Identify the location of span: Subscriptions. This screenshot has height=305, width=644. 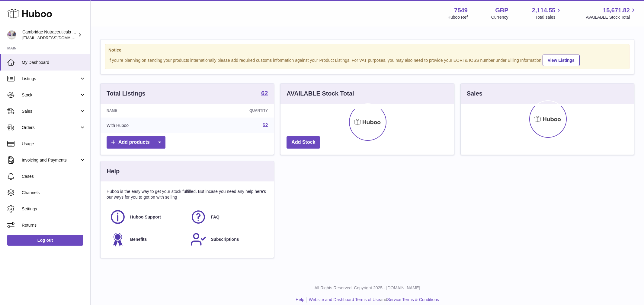
(224, 239).